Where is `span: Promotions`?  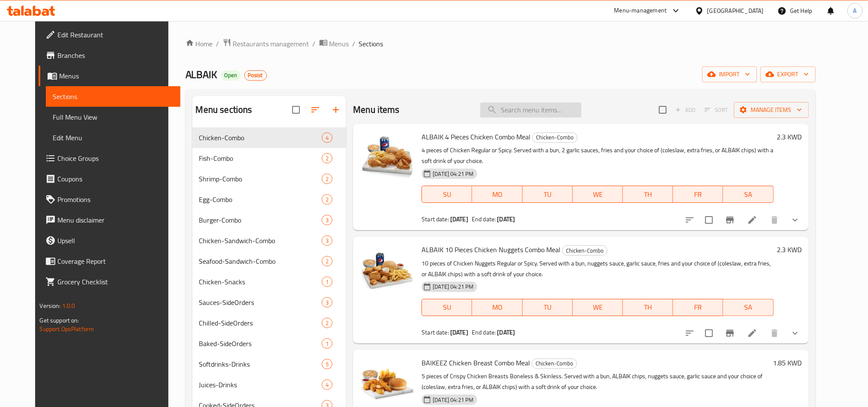
span: Promotions is located at coordinates (115, 199).